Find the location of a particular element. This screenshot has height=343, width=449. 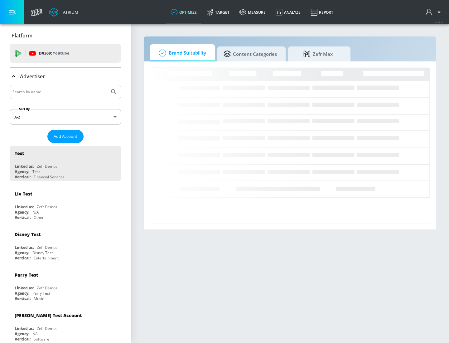

p: Youtube is located at coordinates (61, 53).